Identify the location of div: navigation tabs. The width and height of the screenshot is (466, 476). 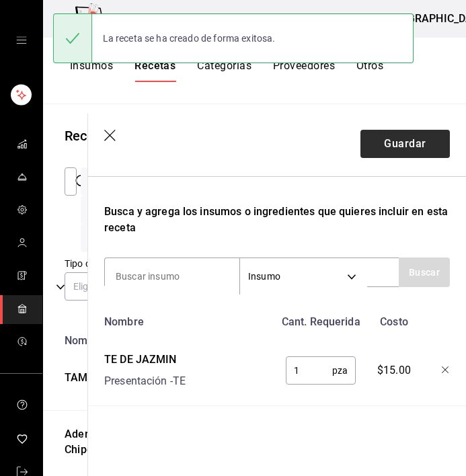
(226, 71).